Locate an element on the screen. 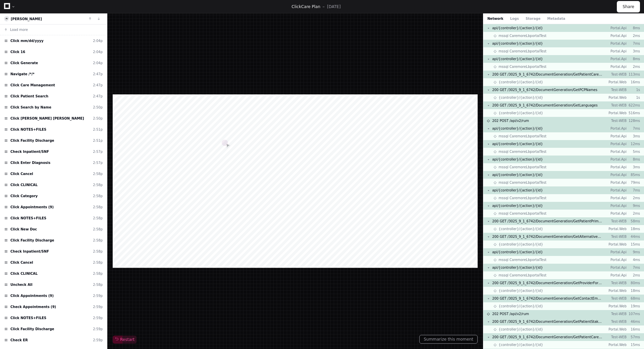 The height and width of the screenshot is (349, 644). p: 4ms is located at coordinates (633, 260).